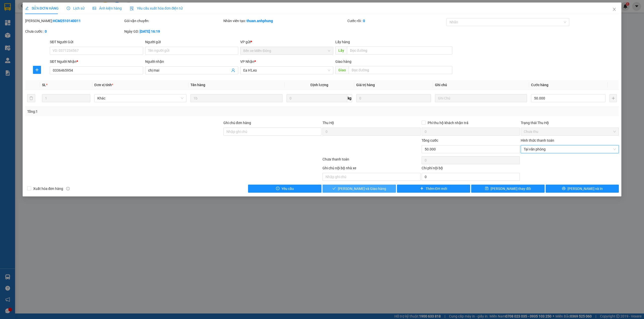 This screenshot has width=644, height=319. Describe the element at coordinates (342, 70) in the screenshot. I see `span: Giao` at that location.